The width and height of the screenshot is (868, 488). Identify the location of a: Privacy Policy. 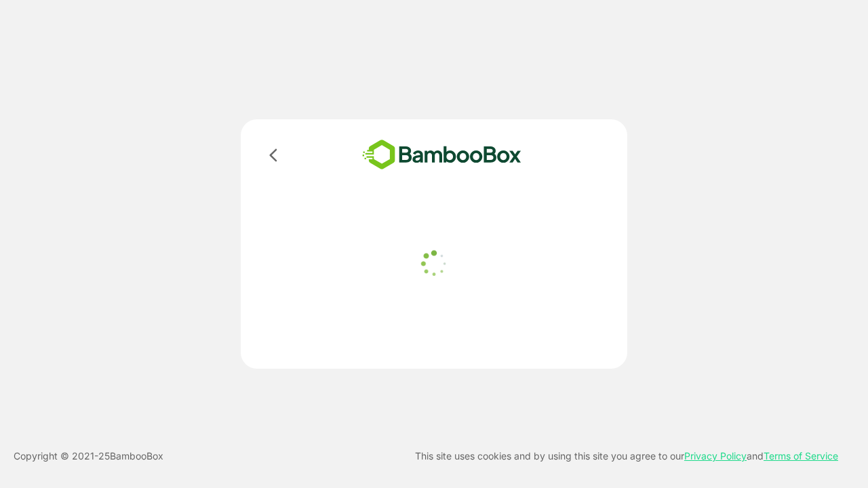
(715, 456).